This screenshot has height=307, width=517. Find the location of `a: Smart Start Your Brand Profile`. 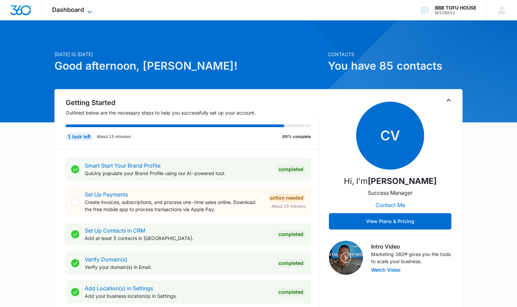

a: Smart Start Your Brand Profile is located at coordinates (123, 166).